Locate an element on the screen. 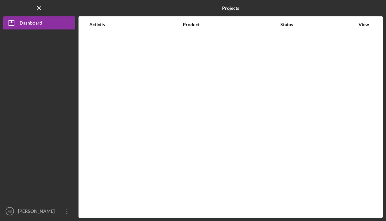 The image size is (386, 221). div: View is located at coordinates (364, 25).